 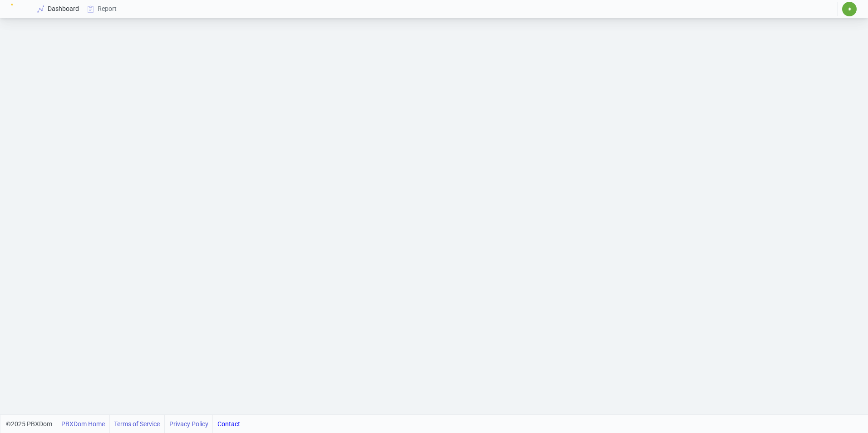 I want to click on a: Report, so click(x=102, y=8).